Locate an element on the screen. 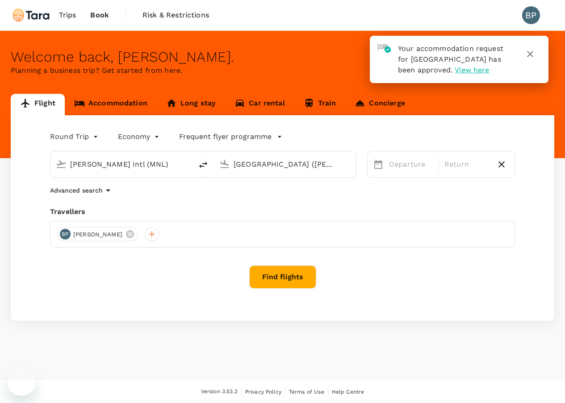 This screenshot has width=565, height=403. div: Economy is located at coordinates (139, 137).